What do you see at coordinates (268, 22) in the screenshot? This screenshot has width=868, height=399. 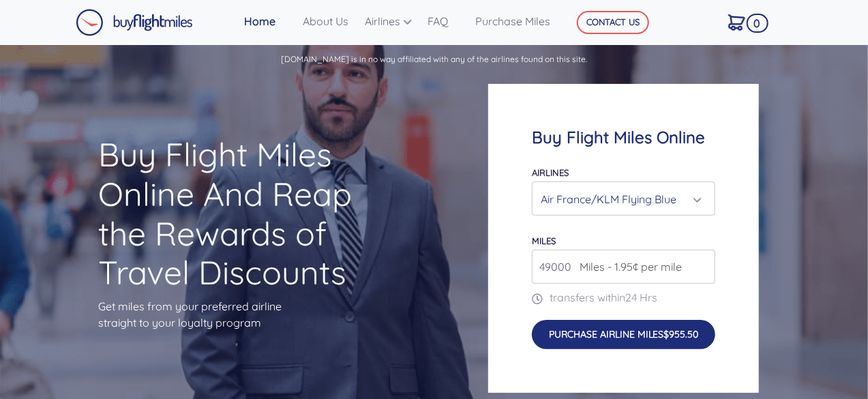 I see `a: Home` at bounding box center [268, 22].